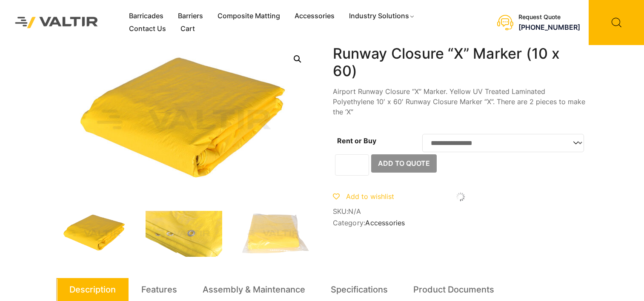 Image resolution: width=644 pixels, height=301 pixels. What do you see at coordinates (95, 234) in the screenshot?
I see `img: Taxi_Marker_3Q.jpg` at bounding box center [95, 234].